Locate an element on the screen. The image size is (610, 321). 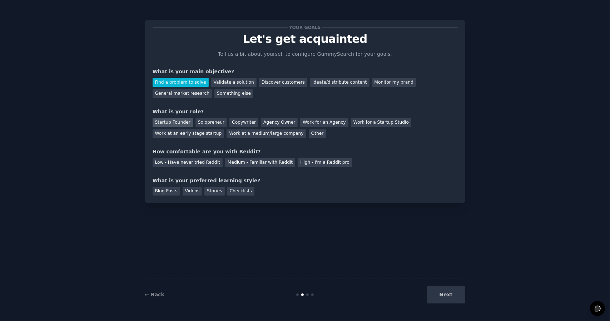
div: Validate a solution is located at coordinates (234, 82).